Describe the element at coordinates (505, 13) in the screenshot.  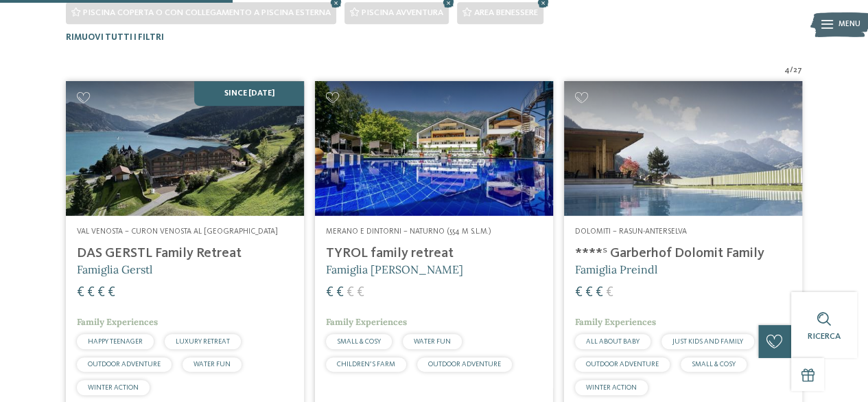
I see `span: Area benessere` at that location.